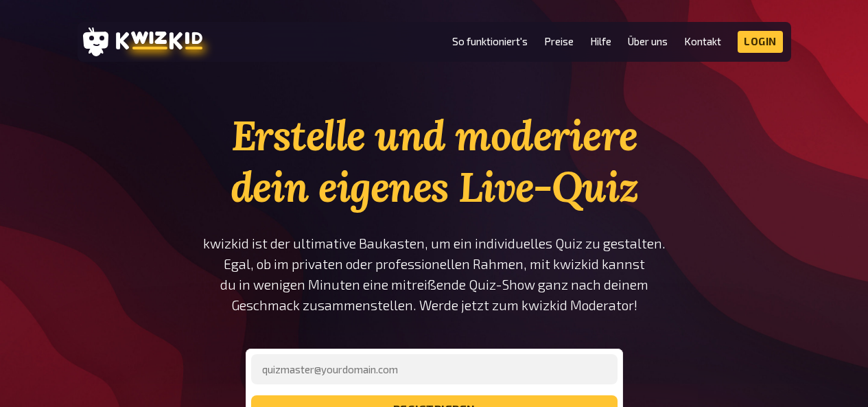 This screenshot has height=407, width=868. I want to click on a: So funktioniert's, so click(490, 41).